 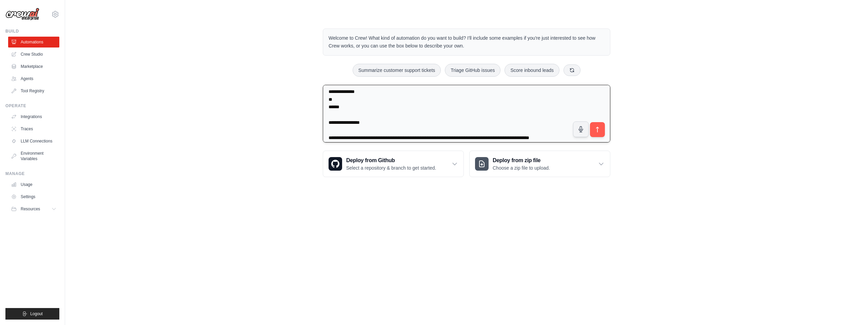 What do you see at coordinates (32, 313) in the screenshot?
I see `button: Logout` at bounding box center [32, 313].